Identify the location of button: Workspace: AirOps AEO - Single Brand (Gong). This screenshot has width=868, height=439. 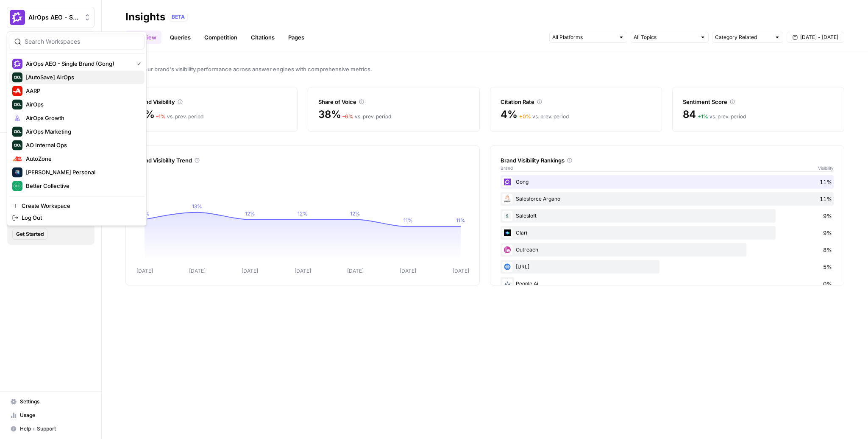
(50, 18).